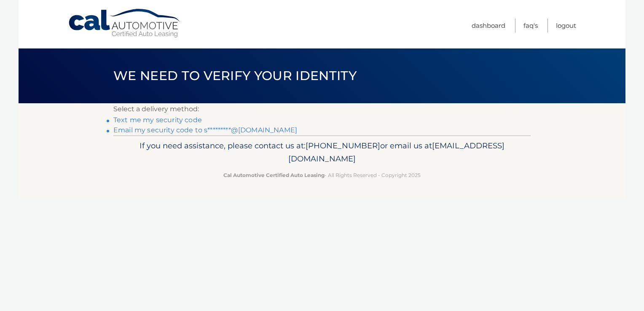  I want to click on p: If you need assistance, please contact us at: or email us at, so click(322, 153).